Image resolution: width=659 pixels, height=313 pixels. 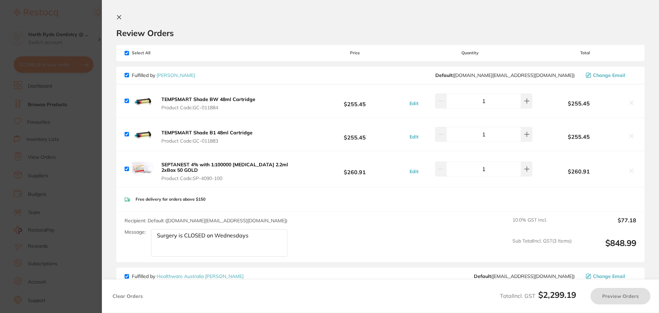 I want to click on button: TEMPSMART Shade BW 48ml Cartridge Product Code:GC-011884, so click(x=208, y=104).